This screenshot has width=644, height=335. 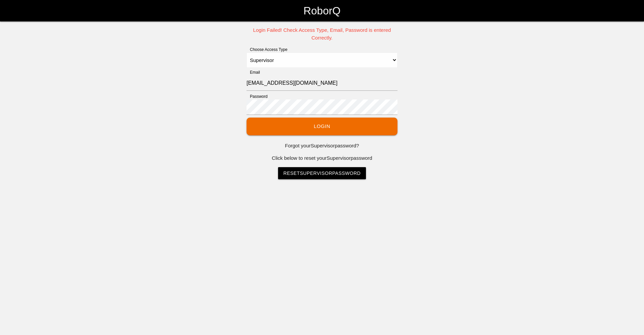 What do you see at coordinates (322, 173) in the screenshot?
I see `a: ResetSupervisorPassword` at bounding box center [322, 173].